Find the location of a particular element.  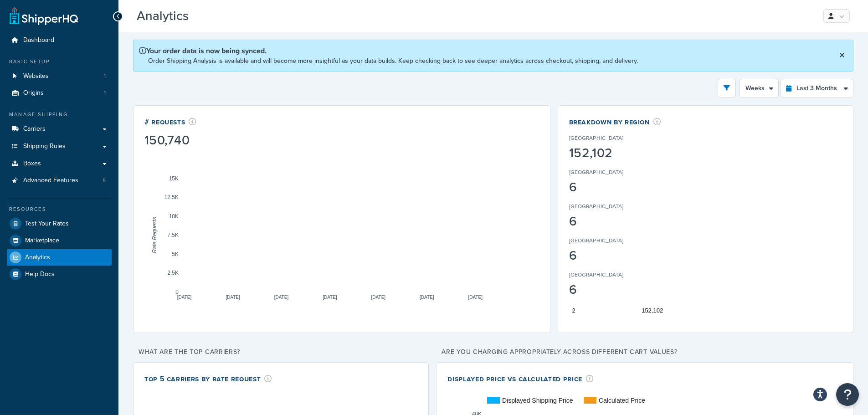

li: Dashboard is located at coordinates (59, 40).